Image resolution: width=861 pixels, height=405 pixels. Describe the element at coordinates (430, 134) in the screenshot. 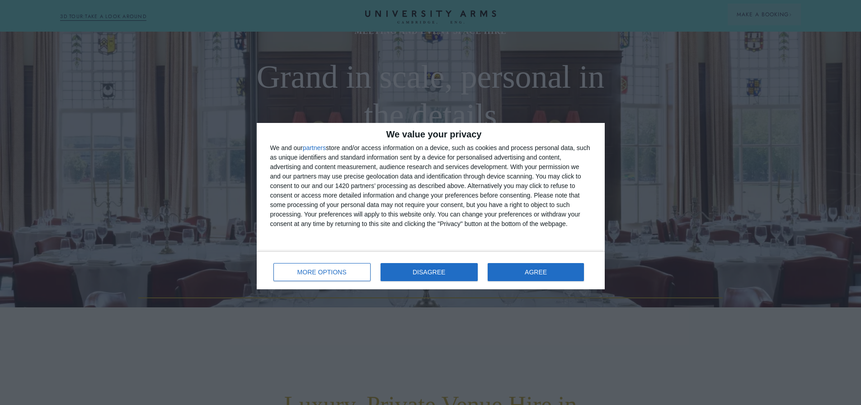

I see `h2: We value your privacy` at that location.